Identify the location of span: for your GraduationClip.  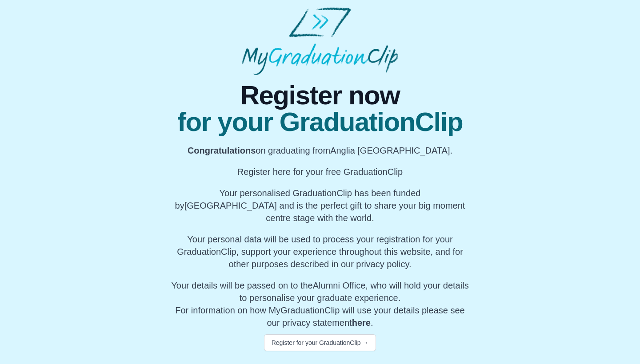
(320, 122).